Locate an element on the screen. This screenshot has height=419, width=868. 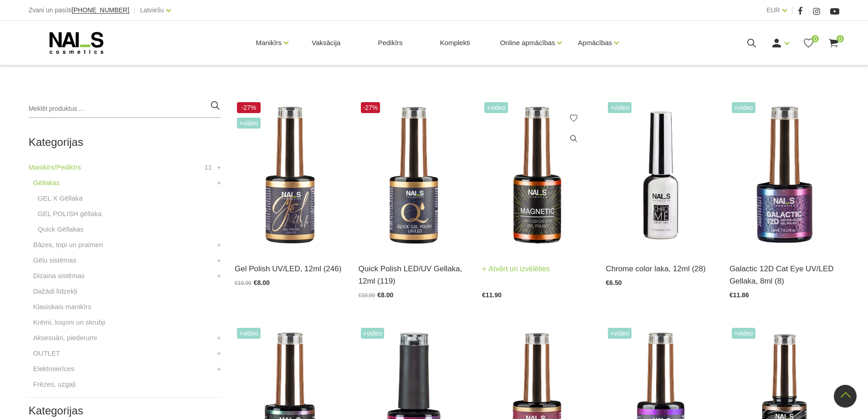
a: Gēlu sistēmas is located at coordinates (55, 260).